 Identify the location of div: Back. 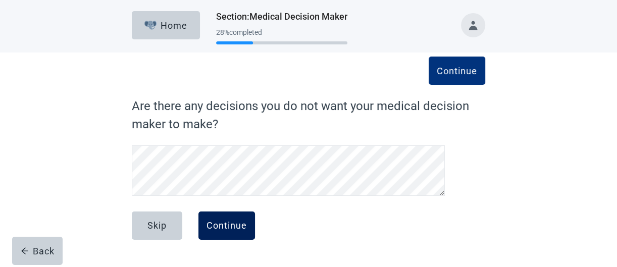
(37, 251).